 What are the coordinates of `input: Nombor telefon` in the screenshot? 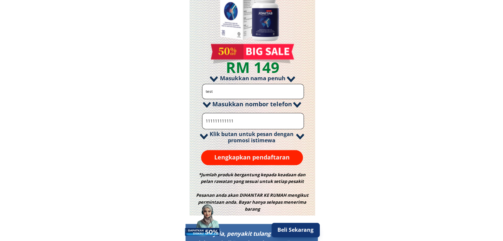 It's located at (253, 121).